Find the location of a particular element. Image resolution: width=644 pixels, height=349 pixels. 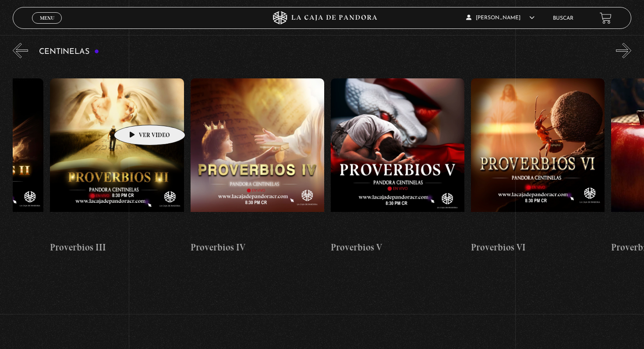

a: Proverbios VI is located at coordinates (538, 167).